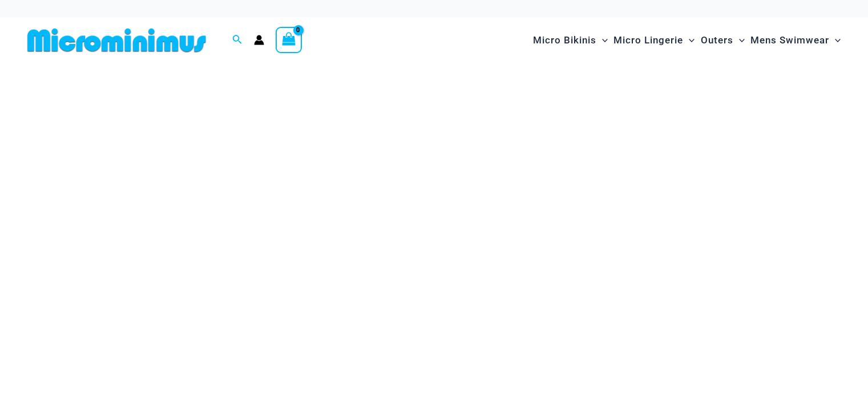 The width and height of the screenshot is (868, 417). I want to click on a: View Shopping Cart, empty, so click(289, 40).